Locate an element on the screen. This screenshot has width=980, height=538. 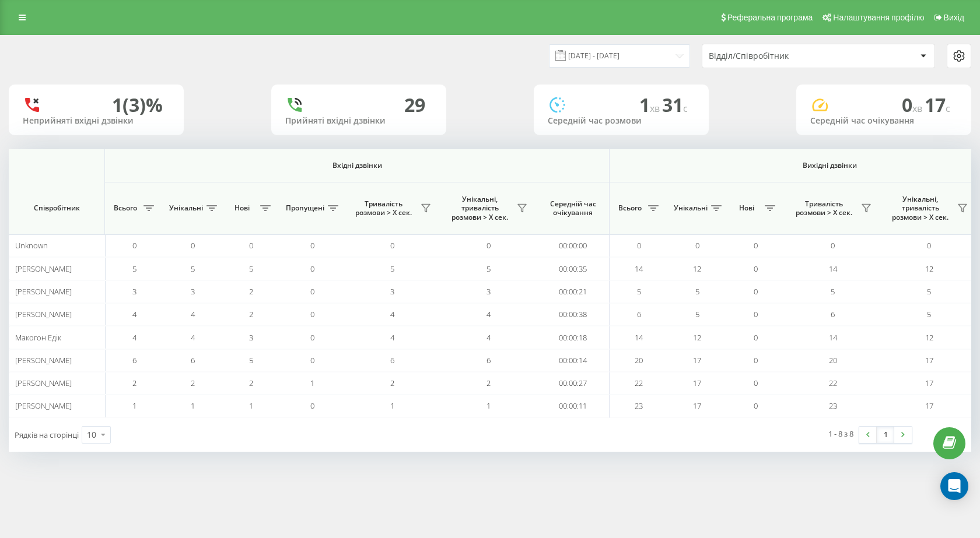
span: Unknown is located at coordinates (31, 246).